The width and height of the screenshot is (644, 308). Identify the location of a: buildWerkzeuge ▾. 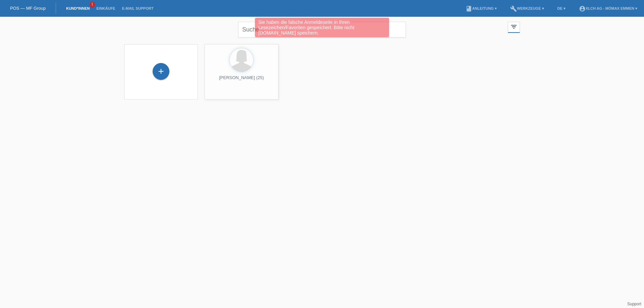
(527, 8).